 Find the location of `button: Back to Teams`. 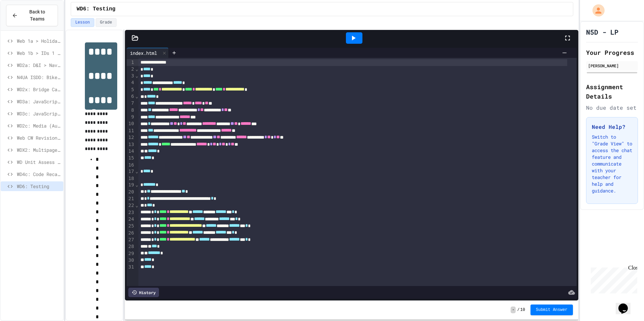

button: Back to Teams is located at coordinates (32, 15).